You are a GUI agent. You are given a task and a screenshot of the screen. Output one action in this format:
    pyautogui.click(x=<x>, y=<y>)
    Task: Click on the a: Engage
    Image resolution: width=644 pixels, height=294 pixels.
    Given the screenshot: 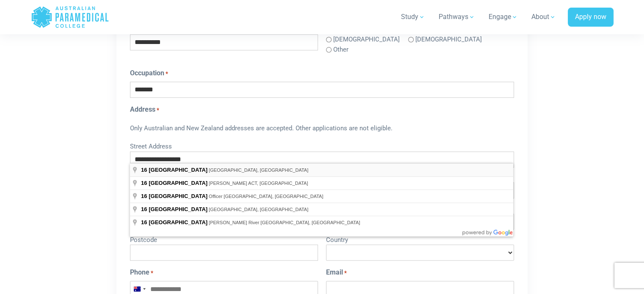 What is the action you would take?
    pyautogui.click(x=503, y=17)
    